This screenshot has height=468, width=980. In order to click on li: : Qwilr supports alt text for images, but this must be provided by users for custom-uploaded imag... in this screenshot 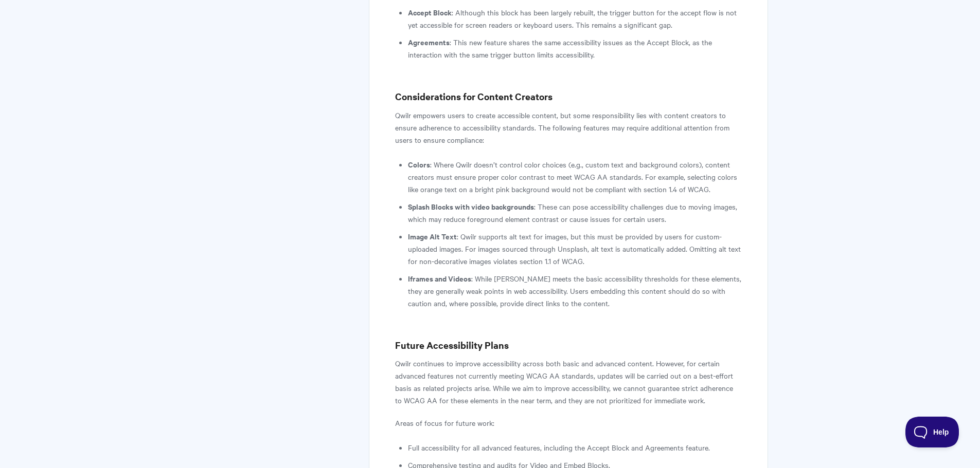, I will do `click(575, 248)`.